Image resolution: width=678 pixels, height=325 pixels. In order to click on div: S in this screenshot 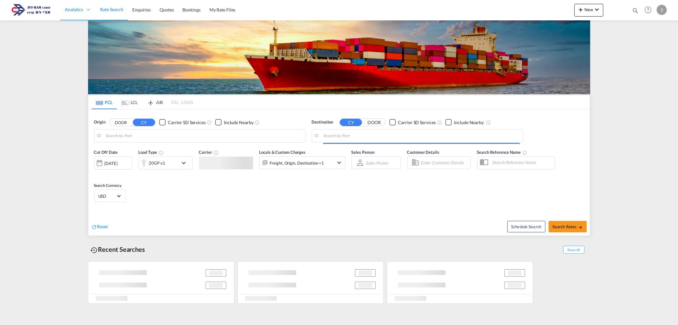, I will do `click(662, 10)`.